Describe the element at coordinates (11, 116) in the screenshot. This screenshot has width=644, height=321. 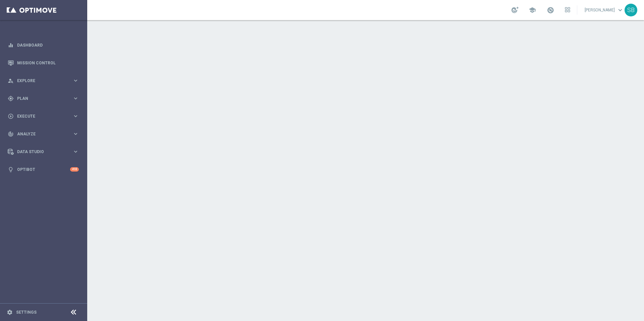
I see `i: play_circle_outline` at that location.